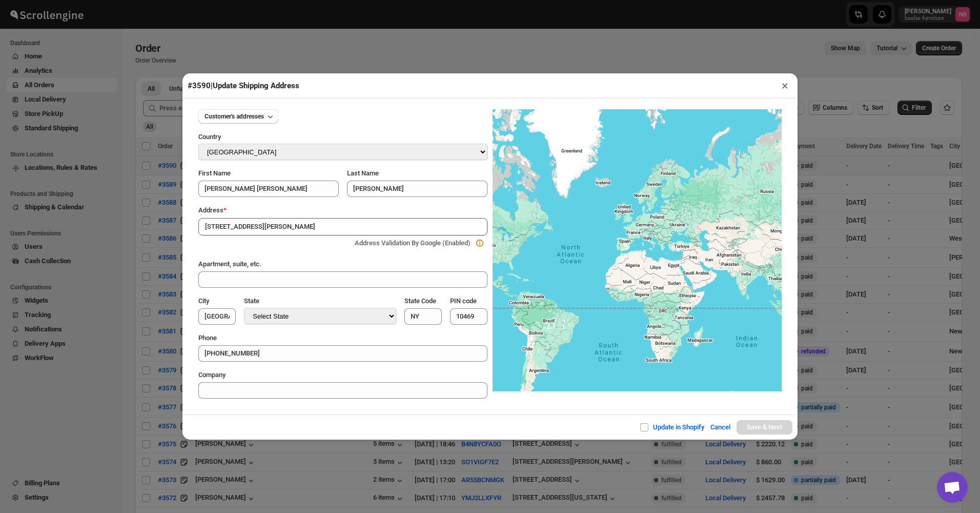  Describe the element at coordinates (214, 173) in the screenshot. I see `span: First Name` at that location.